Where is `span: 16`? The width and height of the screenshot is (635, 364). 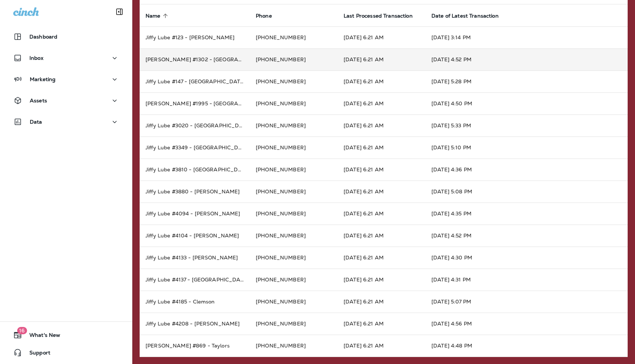 span: 16 is located at coordinates (22, 331).